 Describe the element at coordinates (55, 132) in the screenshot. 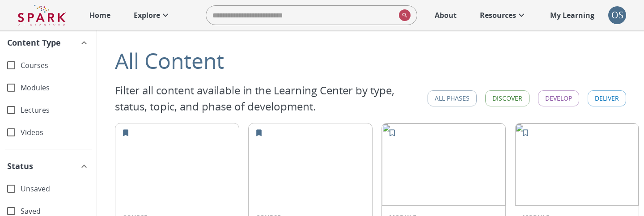

I see `span: Videos` at that location.